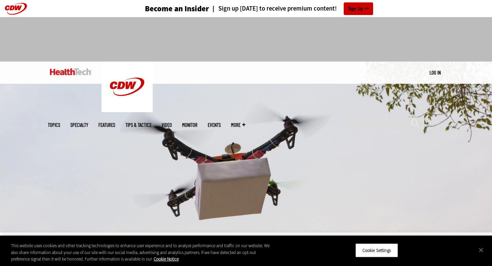 The image size is (492, 266). I want to click on a: More information about your privacy, so click(166, 259).